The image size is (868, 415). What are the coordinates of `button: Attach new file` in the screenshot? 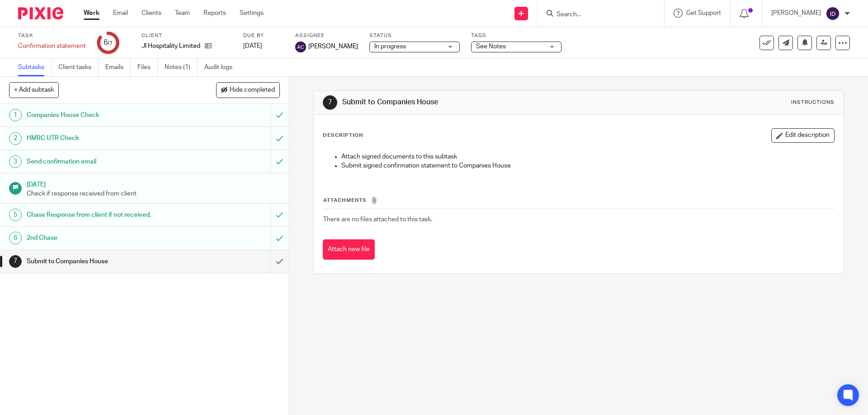 It's located at (349, 249).